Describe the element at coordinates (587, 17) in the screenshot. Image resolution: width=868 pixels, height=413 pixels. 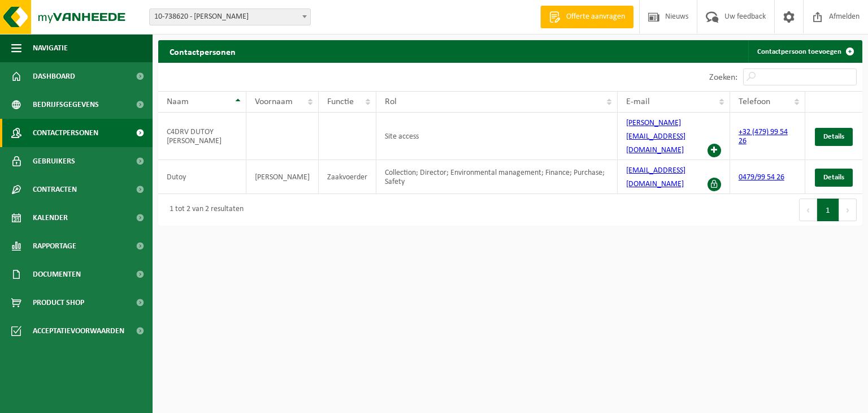
I see `a: Offerte aanvragen` at that location.